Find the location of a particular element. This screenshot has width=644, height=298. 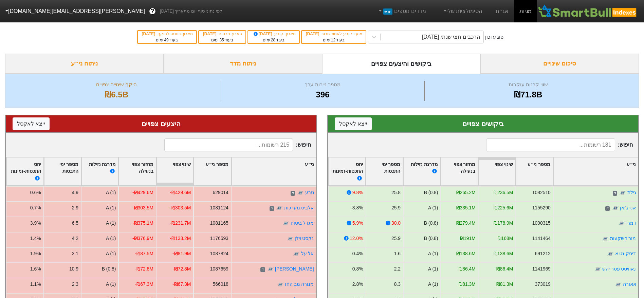

div: 1176593 is located at coordinates (219, 238).